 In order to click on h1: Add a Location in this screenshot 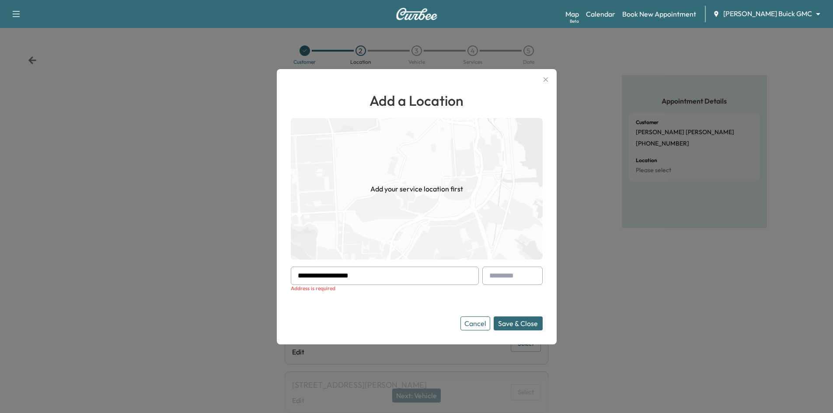, I will do `click(417, 101)`.